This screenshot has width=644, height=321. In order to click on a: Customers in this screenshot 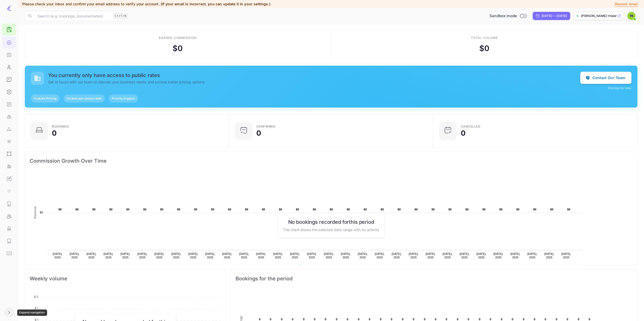, I will do `click(9, 67)`.